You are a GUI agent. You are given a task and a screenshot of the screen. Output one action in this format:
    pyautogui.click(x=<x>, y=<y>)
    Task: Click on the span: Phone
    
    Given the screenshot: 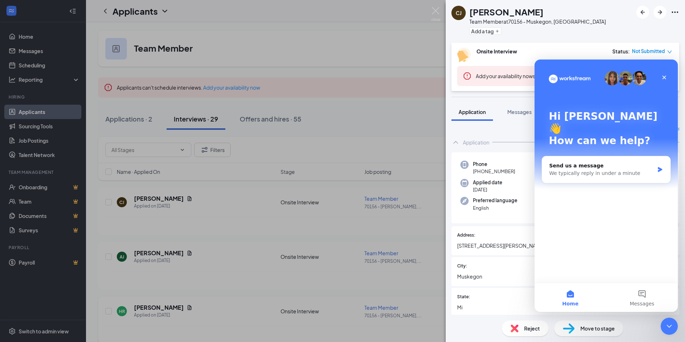 What is the action you would take?
    pyautogui.click(x=494, y=164)
    